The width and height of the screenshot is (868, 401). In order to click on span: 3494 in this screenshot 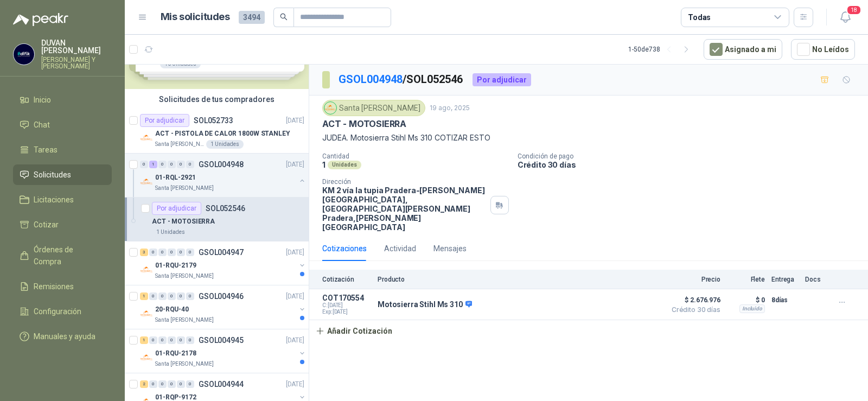, I will do `click(252, 18)`.